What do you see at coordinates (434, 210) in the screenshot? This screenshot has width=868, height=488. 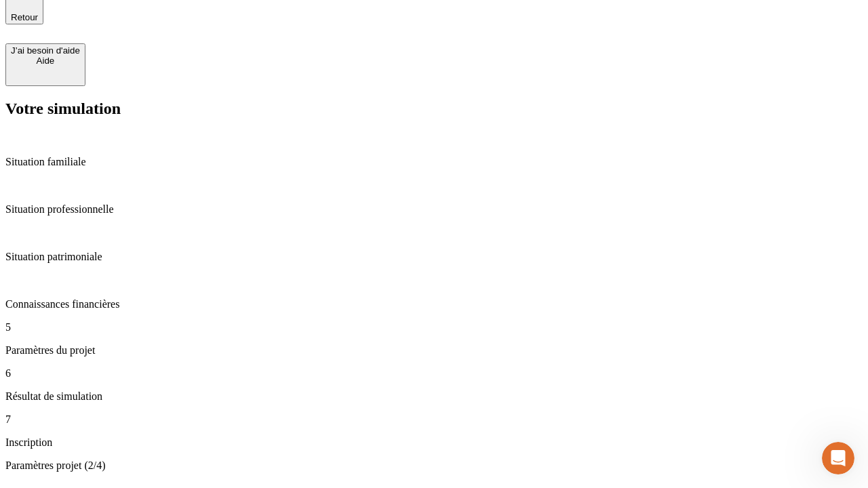 I see `p: Situation professionnelle` at bounding box center [434, 210].